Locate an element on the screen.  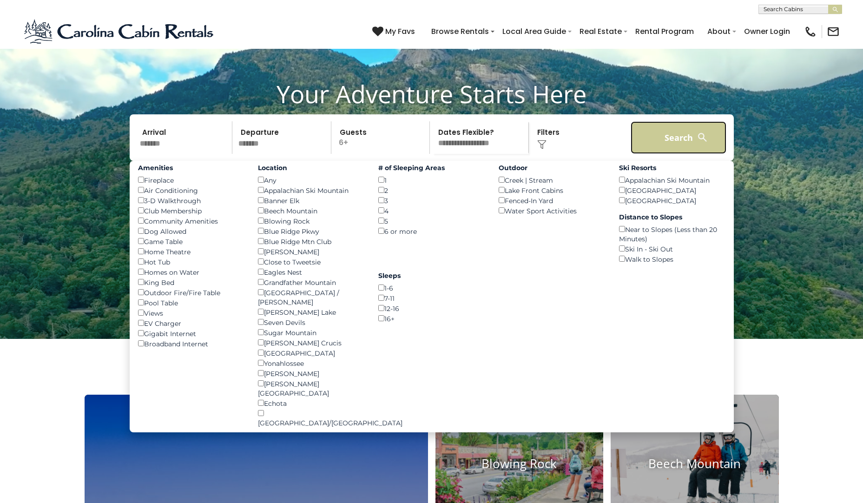
div: 12-16 is located at coordinates (431, 308).